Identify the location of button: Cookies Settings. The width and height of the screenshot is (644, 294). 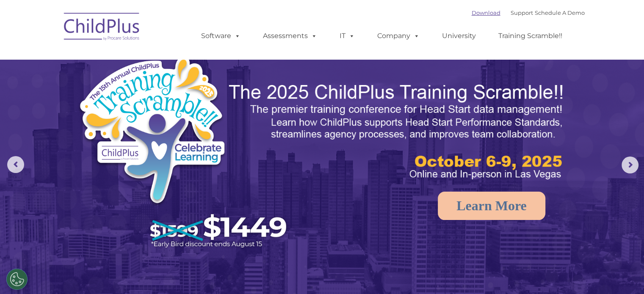
(17, 279).